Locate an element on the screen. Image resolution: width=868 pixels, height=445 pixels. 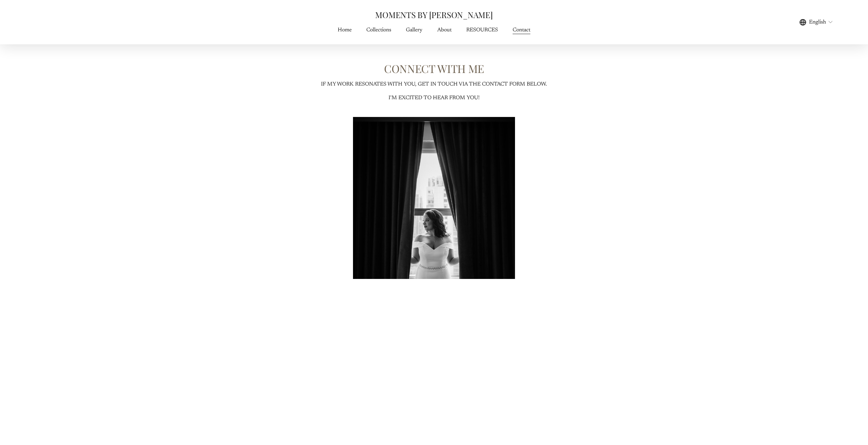
a: RESOURCES is located at coordinates (483, 30).